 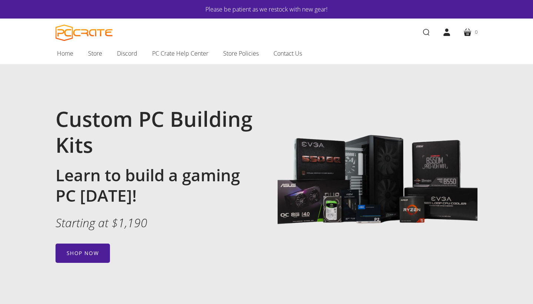 What do you see at coordinates (180, 53) in the screenshot?
I see `span: PC Crate Help Center` at bounding box center [180, 53].